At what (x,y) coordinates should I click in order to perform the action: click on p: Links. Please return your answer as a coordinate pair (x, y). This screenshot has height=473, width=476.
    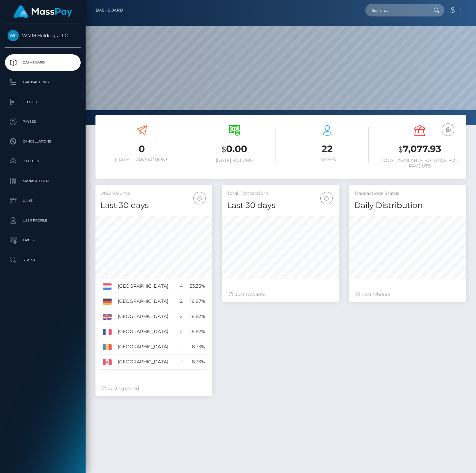
    Looking at the image, I should click on (43, 201).